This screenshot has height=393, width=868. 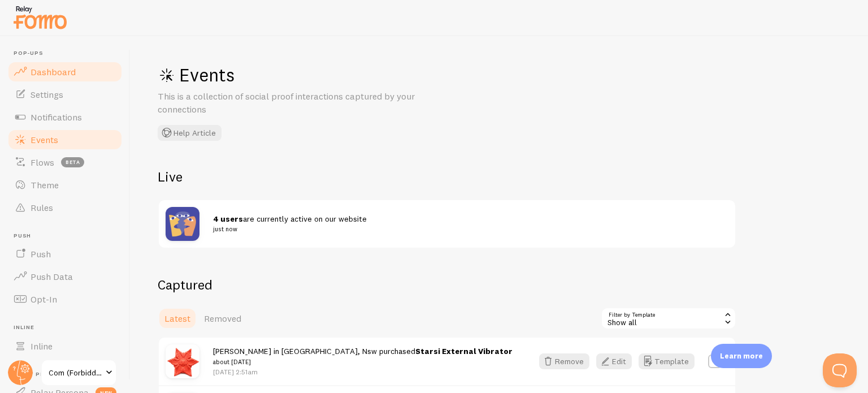 I want to click on a: Push Data, so click(x=65, y=277).